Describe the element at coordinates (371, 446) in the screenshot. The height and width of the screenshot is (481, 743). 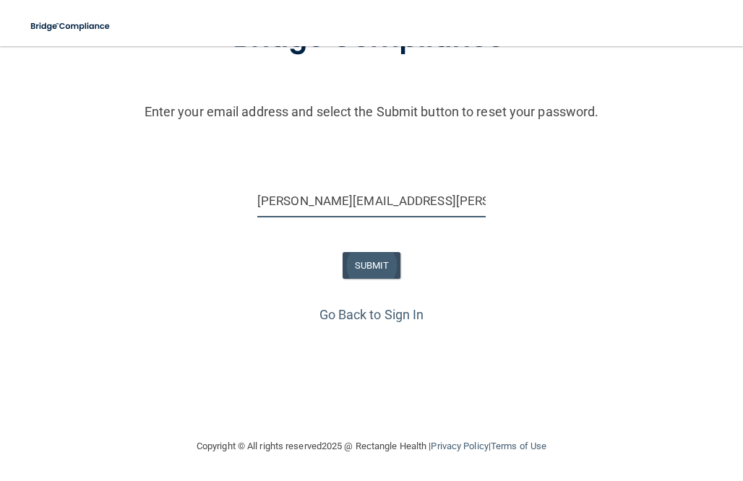
I see `div: Copyright © All rights reserved 2025 @ Rectangle Health | |` at that location.